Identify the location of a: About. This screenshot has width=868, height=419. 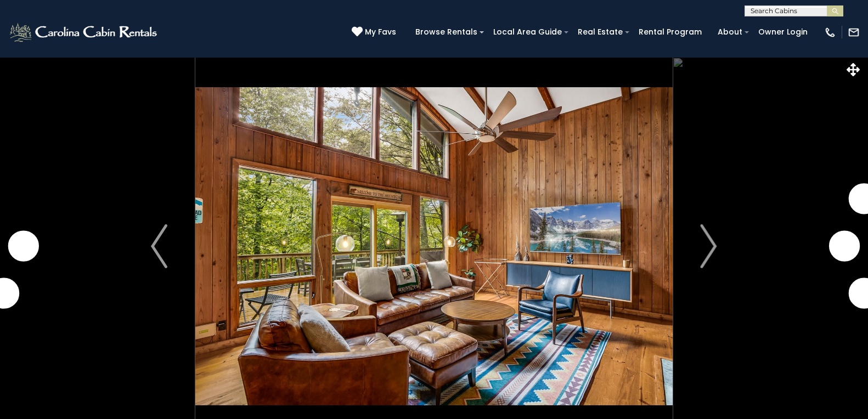
(729, 31).